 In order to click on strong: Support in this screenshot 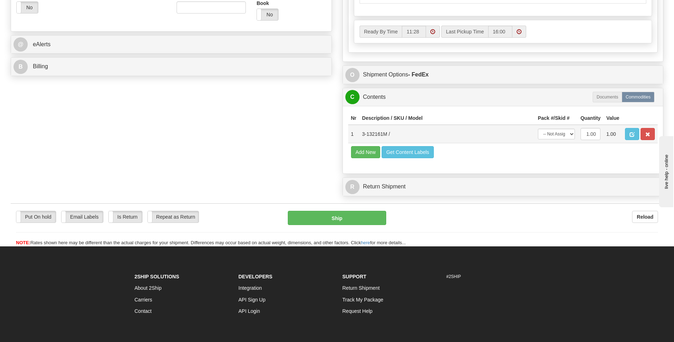, I will do `click(354, 276)`.